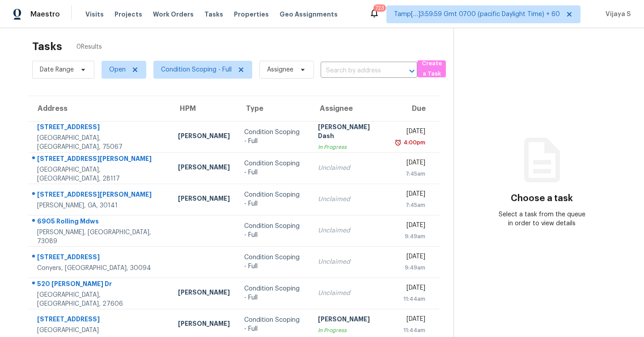  What do you see at coordinates (616, 15) in the screenshot?
I see `span: Vijaya S` at bounding box center [616, 15].